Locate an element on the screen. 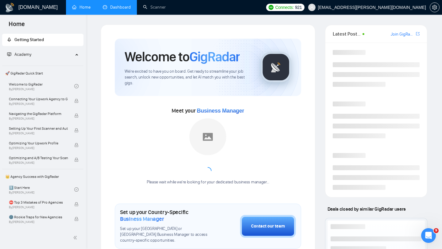 This screenshot has height=249, width=442. span: fund-projection-screen is located at coordinates (9, 54).